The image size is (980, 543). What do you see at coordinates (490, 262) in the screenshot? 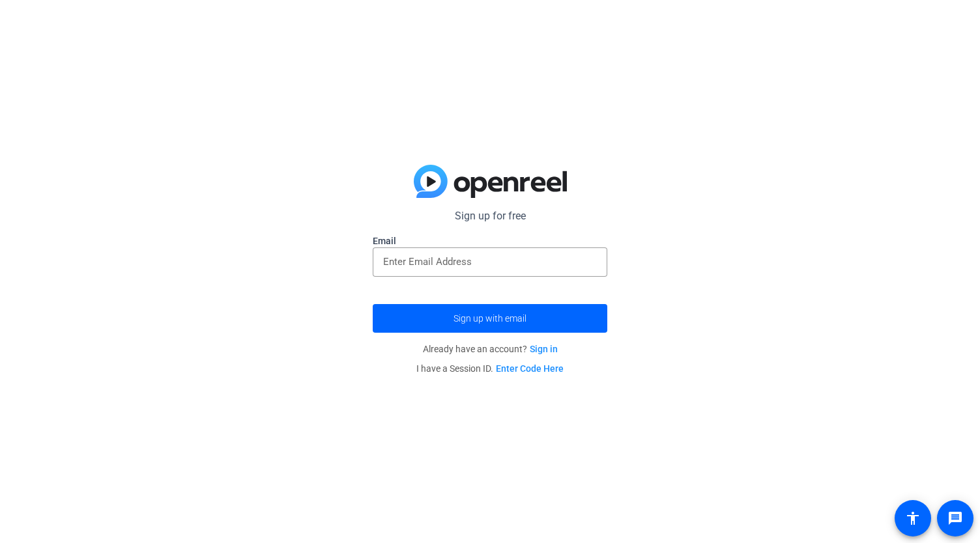
I see `input: Enter Email Address` at bounding box center [490, 262].